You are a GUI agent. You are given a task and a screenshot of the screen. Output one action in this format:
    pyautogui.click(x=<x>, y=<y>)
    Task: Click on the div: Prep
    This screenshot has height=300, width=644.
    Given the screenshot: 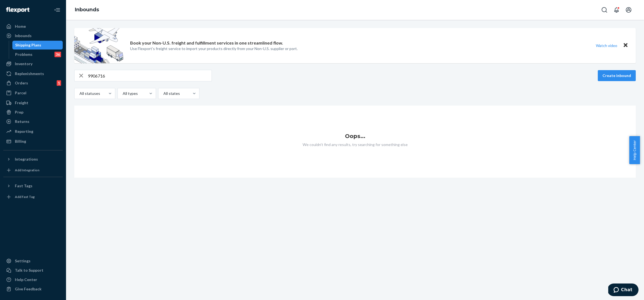 What is the action you would take?
    pyautogui.click(x=19, y=112)
    